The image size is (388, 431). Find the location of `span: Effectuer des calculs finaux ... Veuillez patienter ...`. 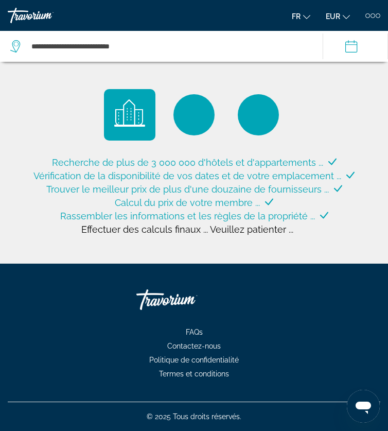

span: Effectuer des calculs finaux ... Veuillez patienter ... is located at coordinates (187, 229).